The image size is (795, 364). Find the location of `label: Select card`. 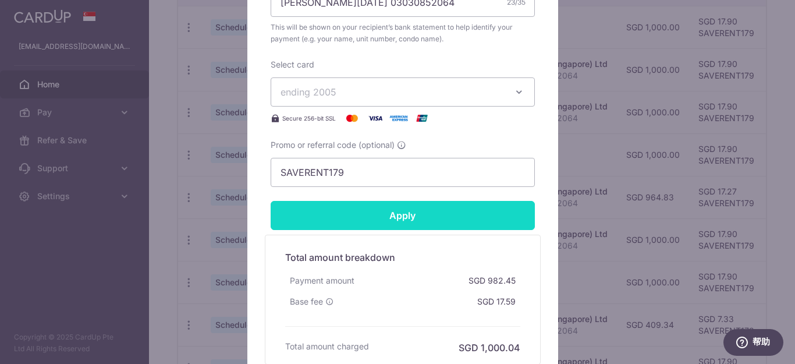

label: Select card is located at coordinates (292, 65).